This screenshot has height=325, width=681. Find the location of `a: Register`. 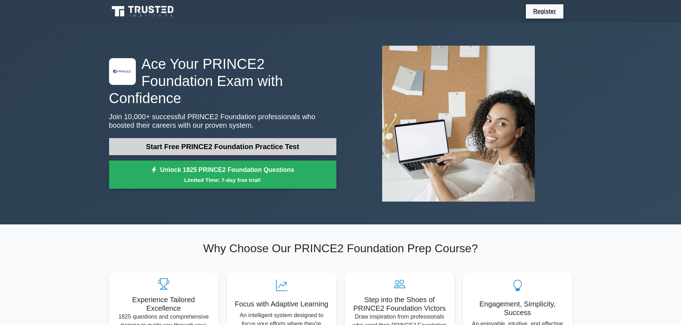

a: Register is located at coordinates (544, 11).